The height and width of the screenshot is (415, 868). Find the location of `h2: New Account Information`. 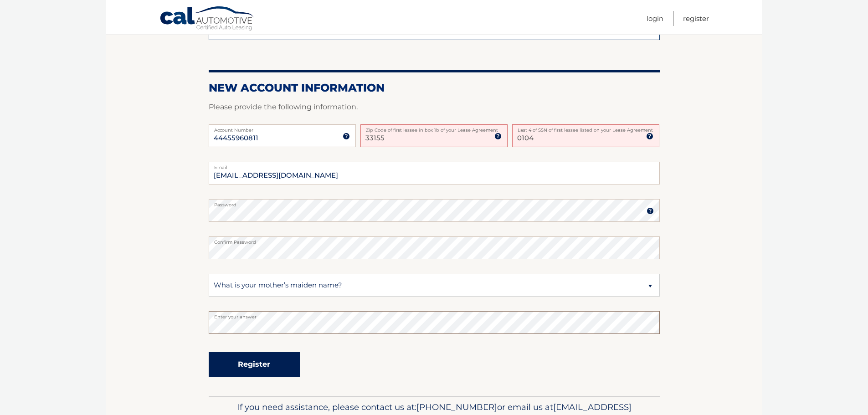

h2: New Account Information is located at coordinates (435, 88).